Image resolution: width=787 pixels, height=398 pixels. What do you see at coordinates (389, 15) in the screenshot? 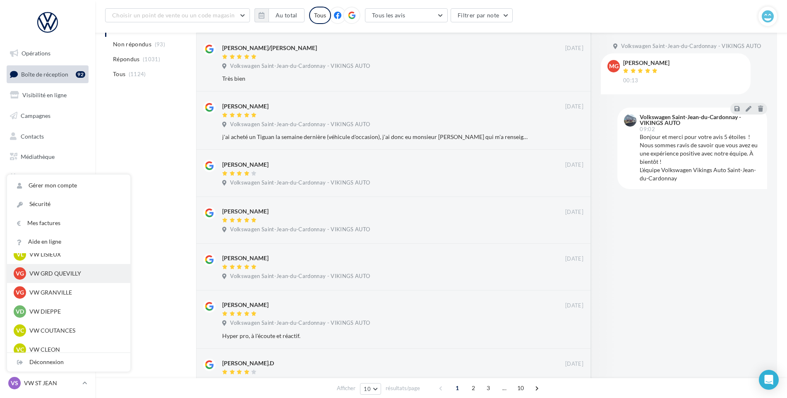
I see `span: Tous les avis` at bounding box center [389, 15].